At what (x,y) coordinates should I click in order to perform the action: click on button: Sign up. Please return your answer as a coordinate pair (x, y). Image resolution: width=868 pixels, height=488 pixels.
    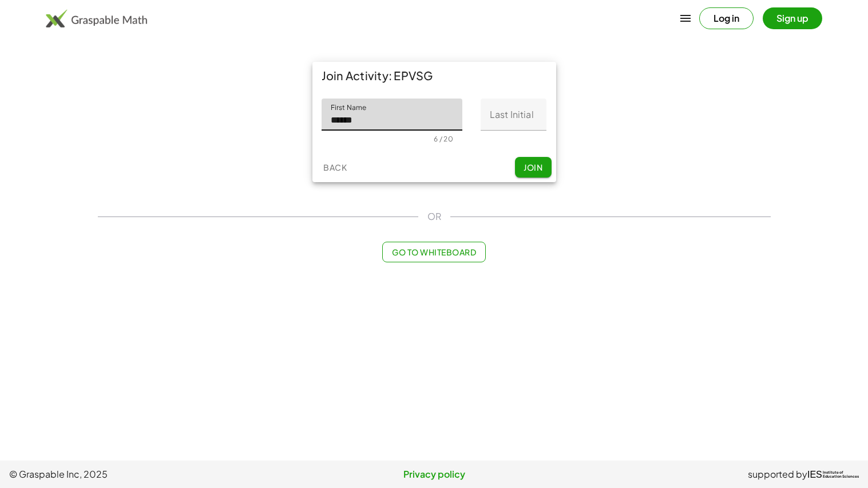
    Looking at the image, I should click on (792, 18).